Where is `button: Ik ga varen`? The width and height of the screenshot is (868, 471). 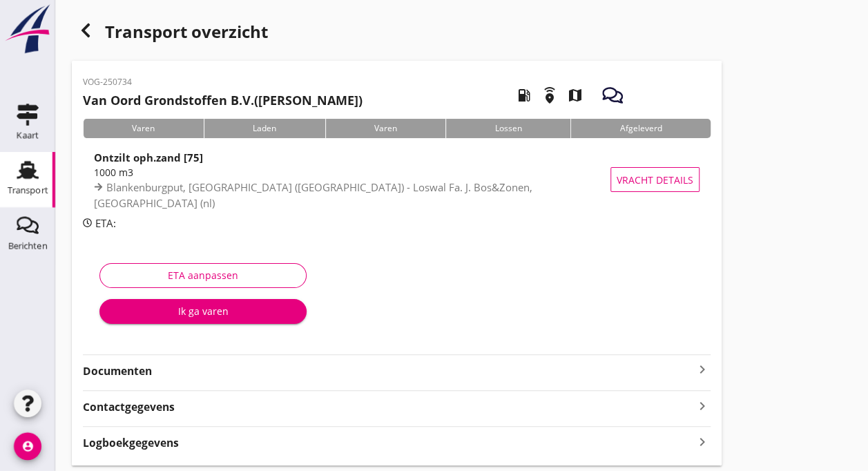 button: Ik ga varen is located at coordinates (203, 311).